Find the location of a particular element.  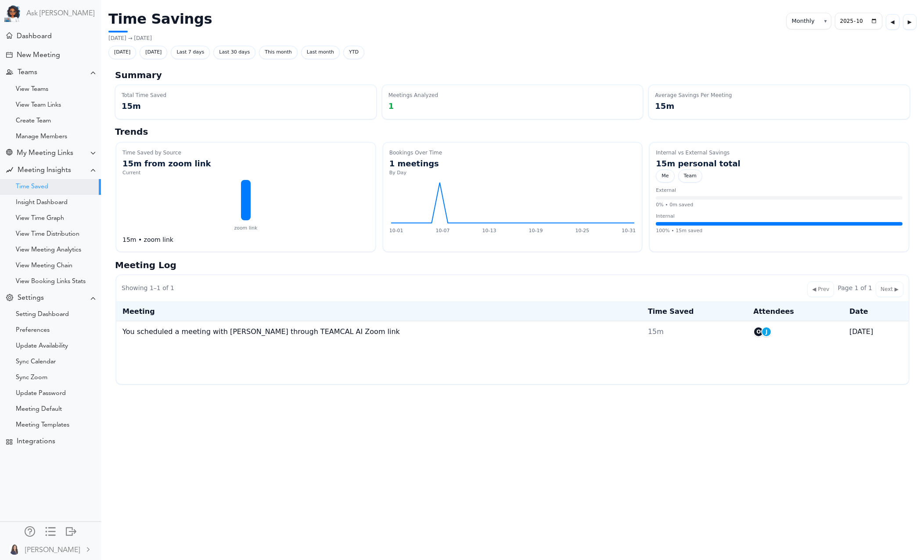

div: My Meeting Links is located at coordinates (45, 153).